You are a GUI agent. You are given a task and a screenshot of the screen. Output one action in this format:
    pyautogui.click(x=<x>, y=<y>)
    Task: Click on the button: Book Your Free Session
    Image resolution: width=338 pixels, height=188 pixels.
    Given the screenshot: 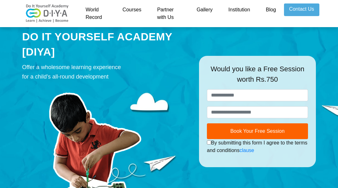 What is the action you would take?
    pyautogui.click(x=257, y=131)
    